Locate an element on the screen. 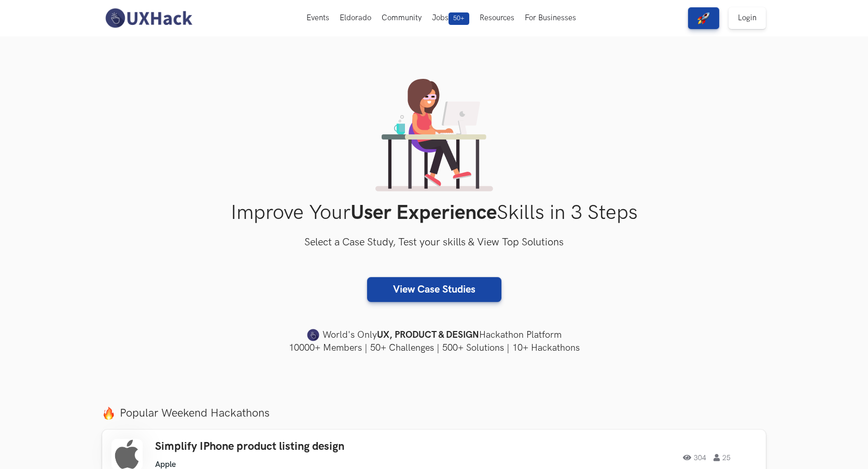 The image size is (868, 469). img: UXHack-logo.png is located at coordinates (148, 19).